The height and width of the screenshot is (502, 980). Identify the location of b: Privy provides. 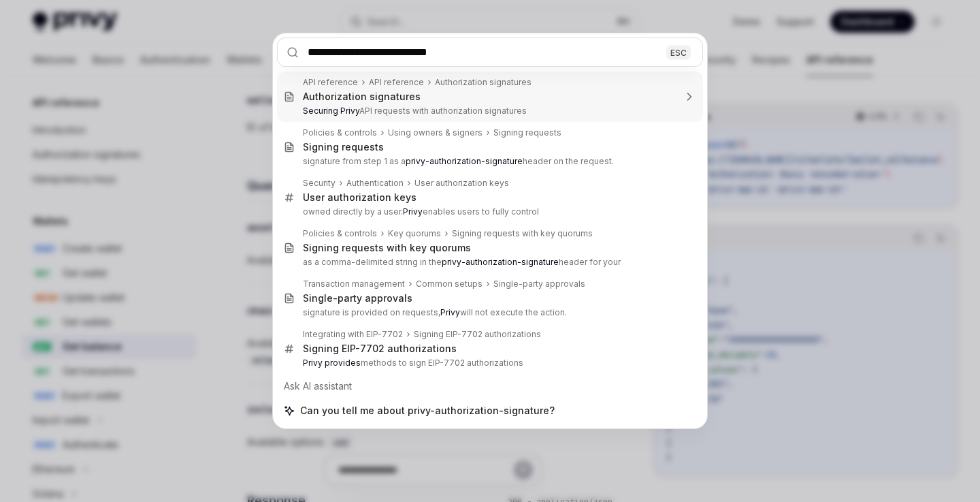
(332, 362).